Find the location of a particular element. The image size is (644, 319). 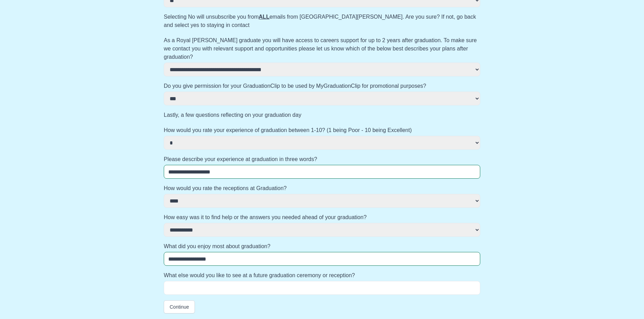

label: What did you enjoy most about graduation? is located at coordinates (322, 247).